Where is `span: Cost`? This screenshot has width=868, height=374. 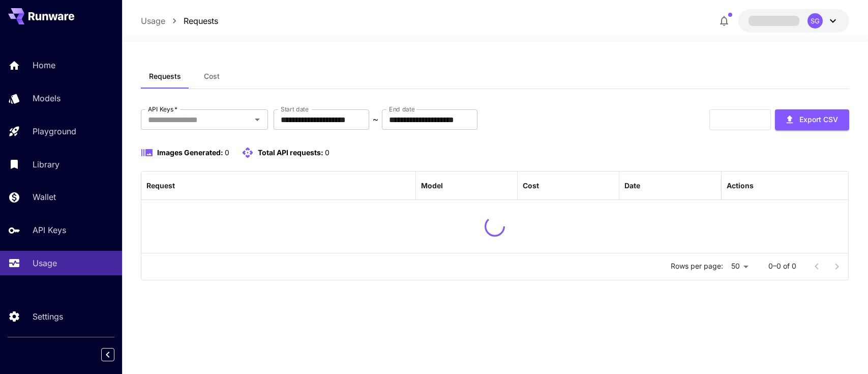
span: Cost is located at coordinates (211, 76).